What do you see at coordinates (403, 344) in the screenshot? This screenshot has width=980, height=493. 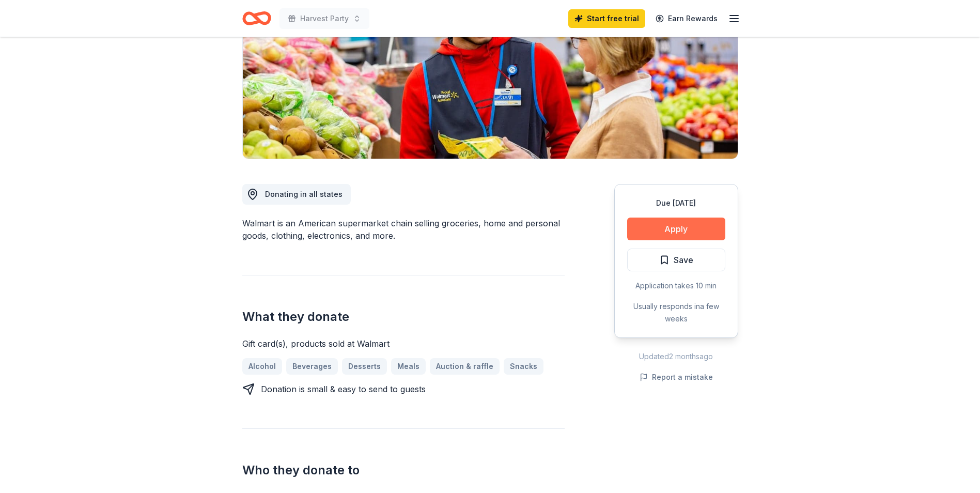 I see `div: Gift card(s), products sold at Walmart` at bounding box center [403, 344].